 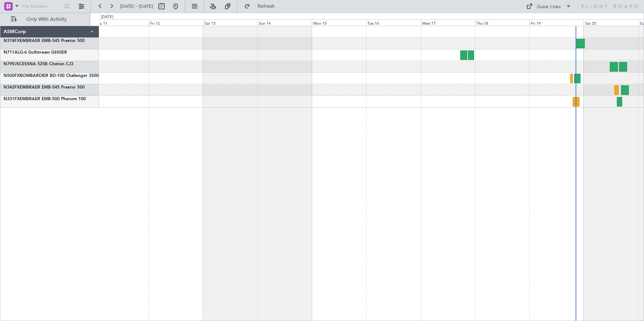 What do you see at coordinates (611, 22) in the screenshot?
I see `div: Sat 20` at bounding box center [611, 22].